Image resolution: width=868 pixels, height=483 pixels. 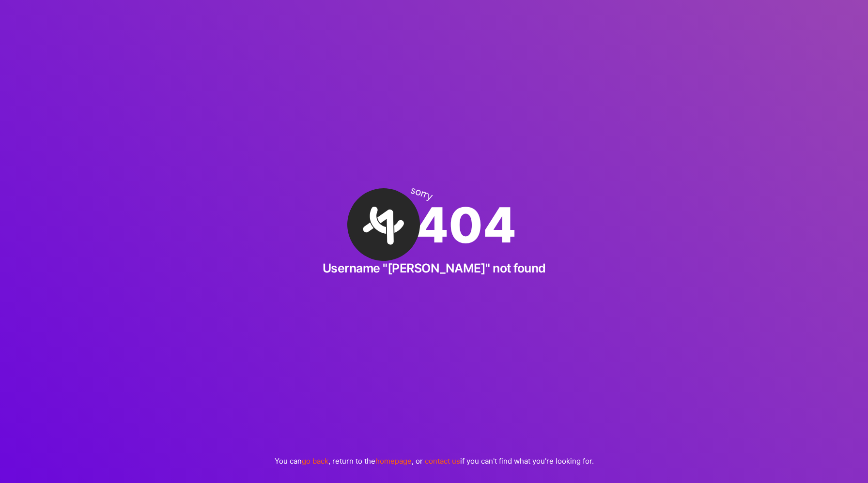 I want to click on a: go back, so click(x=315, y=461).